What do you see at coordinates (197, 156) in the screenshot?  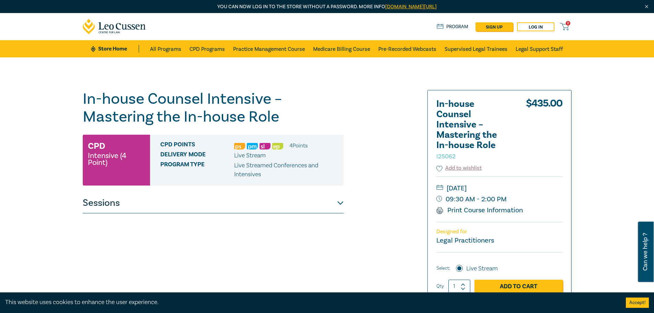 I see `span: Delivery Mode` at bounding box center [197, 156].